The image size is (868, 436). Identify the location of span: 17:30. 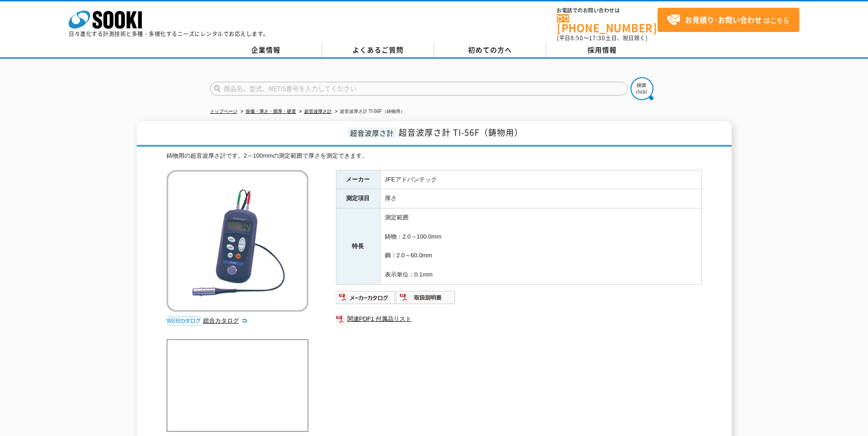
(598, 38).